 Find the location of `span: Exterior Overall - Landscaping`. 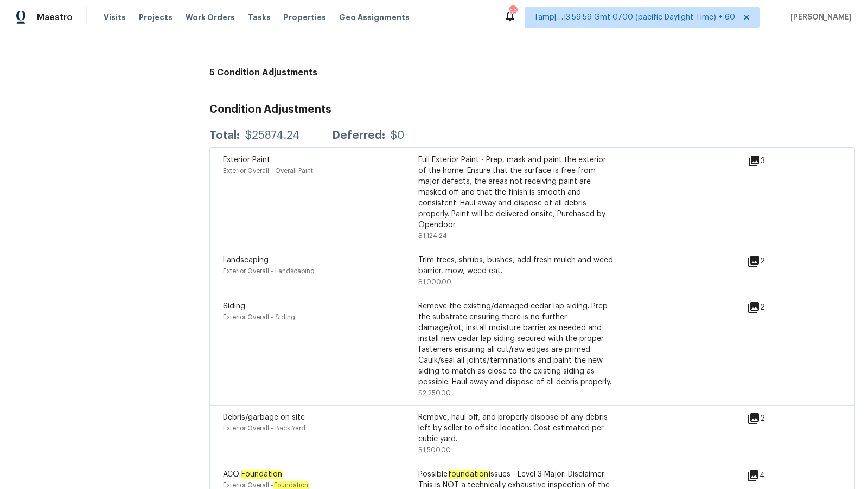

span: Exterior Overall - Landscaping is located at coordinates (269, 271).